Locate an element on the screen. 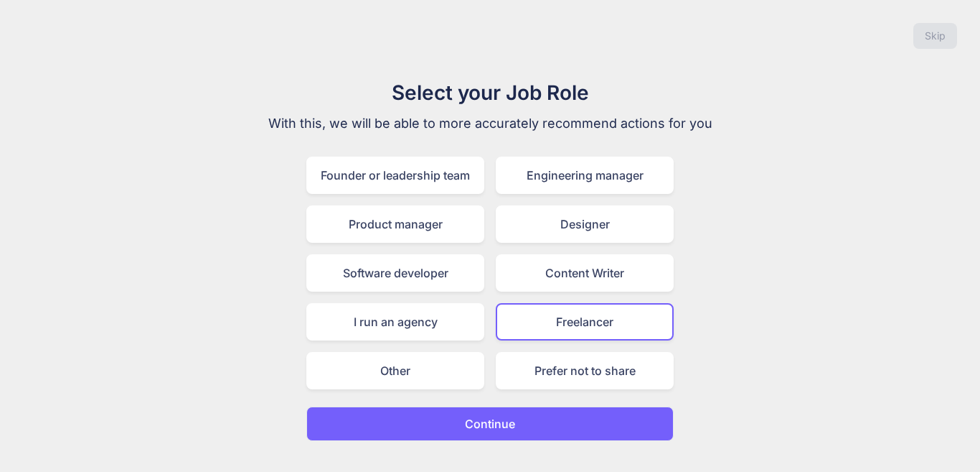  div: Content Writer is located at coordinates (585, 273).